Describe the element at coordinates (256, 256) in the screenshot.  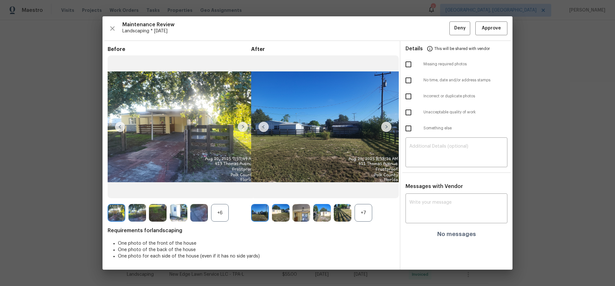
I see `li: One photo for each side of the house (even if it has no side yards)` at that location.